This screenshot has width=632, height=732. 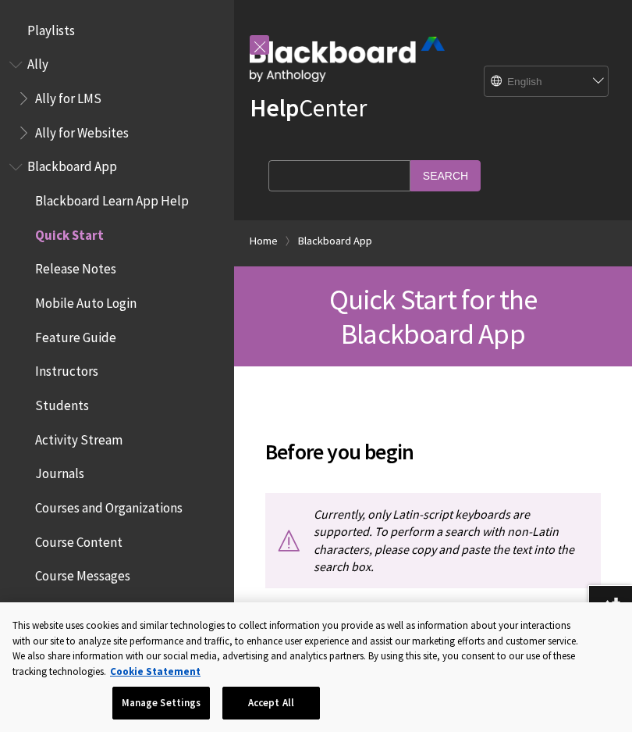 What do you see at coordinates (59, 471) in the screenshot?
I see `span: Journals` at bounding box center [59, 471].